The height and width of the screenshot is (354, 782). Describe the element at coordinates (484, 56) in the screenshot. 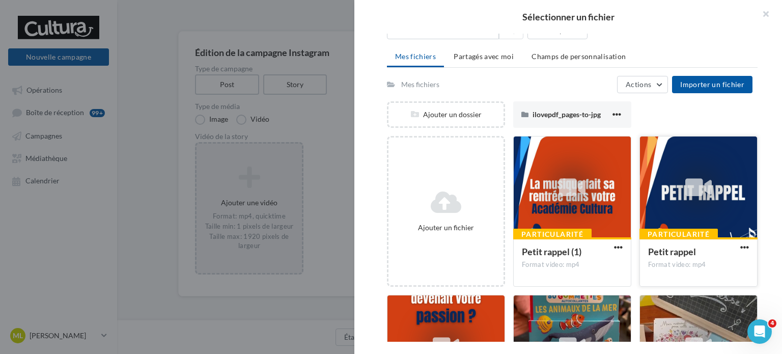

I see `span: Partagés avec moi` at that location.